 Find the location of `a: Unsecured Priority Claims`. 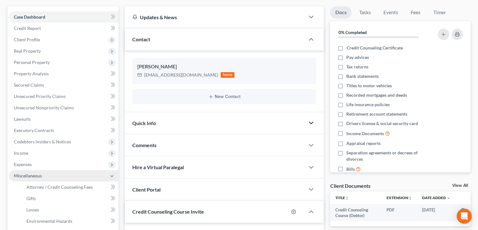

a: Unsecured Priority Claims is located at coordinates (64, 96).